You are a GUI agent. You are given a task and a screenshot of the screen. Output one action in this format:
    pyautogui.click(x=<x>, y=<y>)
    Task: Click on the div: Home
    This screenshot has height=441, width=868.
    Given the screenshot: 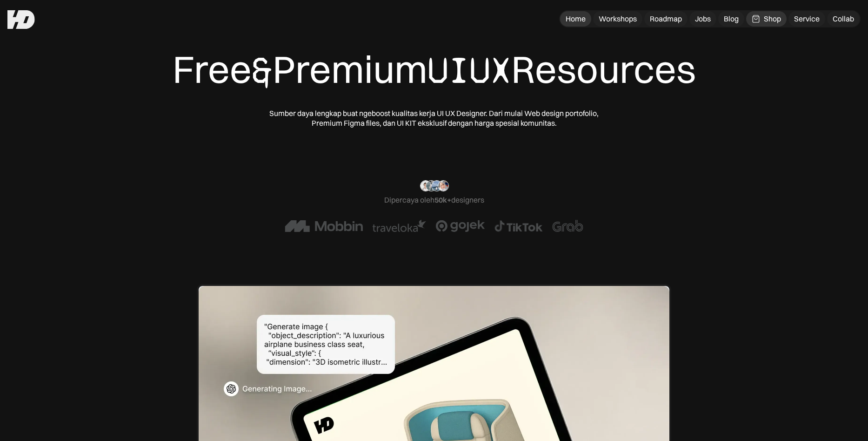 What is the action you would take?
    pyautogui.click(x=576, y=18)
    